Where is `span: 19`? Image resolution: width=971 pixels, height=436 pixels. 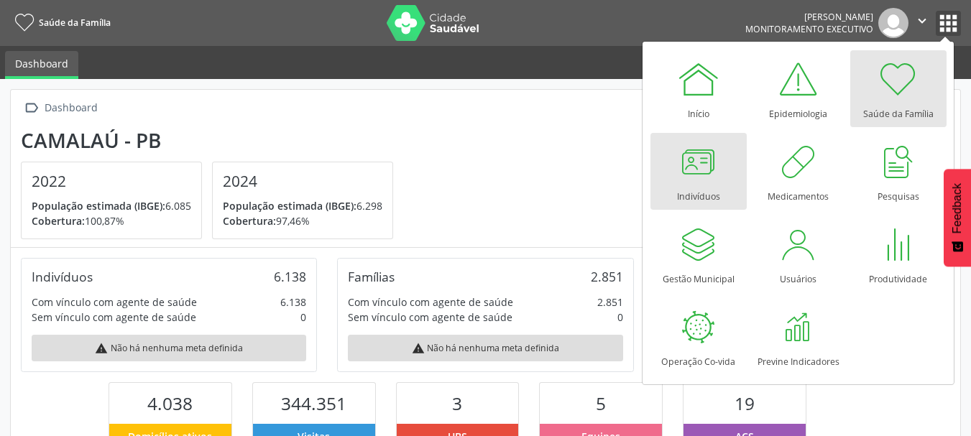
span: 19 is located at coordinates (745, 403).